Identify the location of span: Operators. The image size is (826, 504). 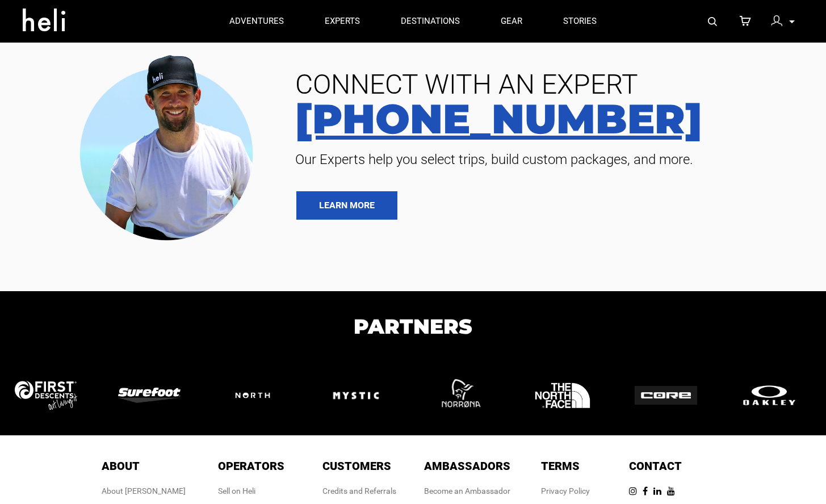
(251, 466).